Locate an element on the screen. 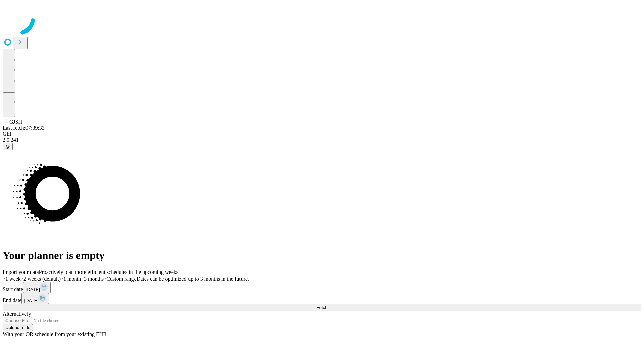 This screenshot has width=644, height=362. h1: Your planner is empty is located at coordinates (322, 256).